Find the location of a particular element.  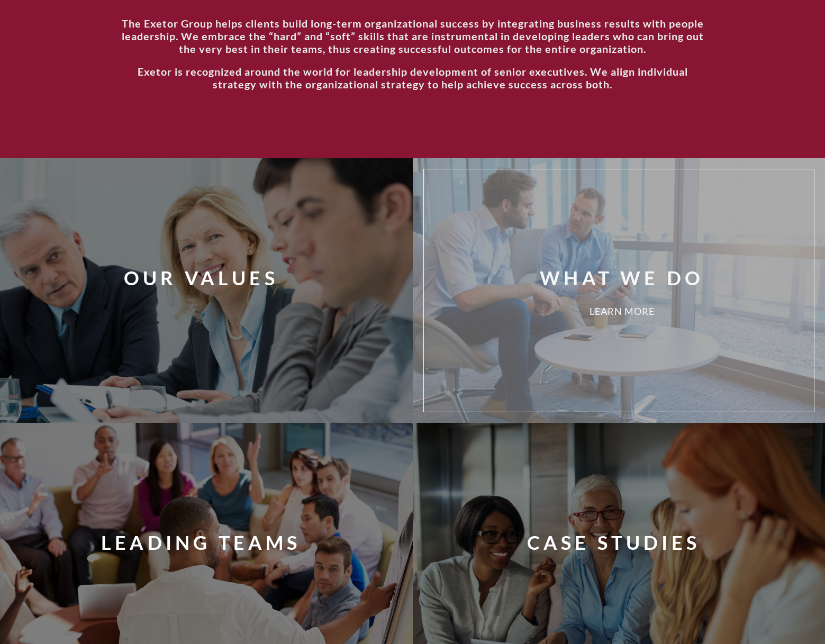

div: Case Studies is located at coordinates (613, 542).